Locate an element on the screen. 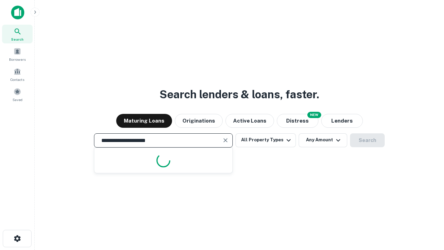  div: Saved is located at coordinates (17, 94).